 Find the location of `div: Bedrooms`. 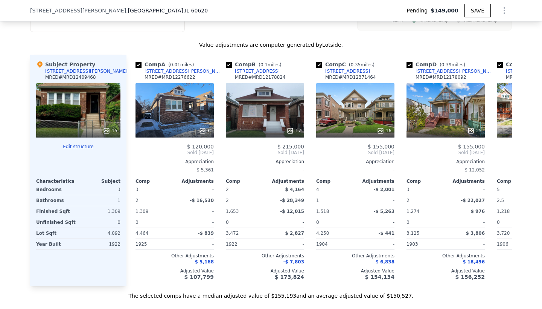

div: Bedrooms is located at coordinates (56, 189).